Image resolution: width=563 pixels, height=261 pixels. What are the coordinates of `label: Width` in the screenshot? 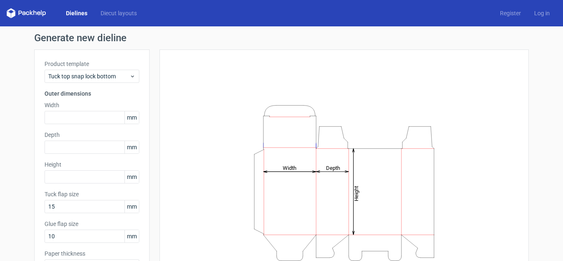 It's located at (92, 105).